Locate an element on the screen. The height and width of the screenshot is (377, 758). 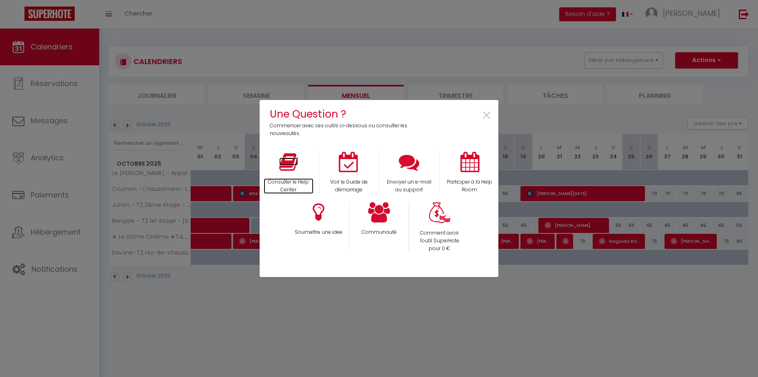
p: Communauté is located at coordinates (379, 232).